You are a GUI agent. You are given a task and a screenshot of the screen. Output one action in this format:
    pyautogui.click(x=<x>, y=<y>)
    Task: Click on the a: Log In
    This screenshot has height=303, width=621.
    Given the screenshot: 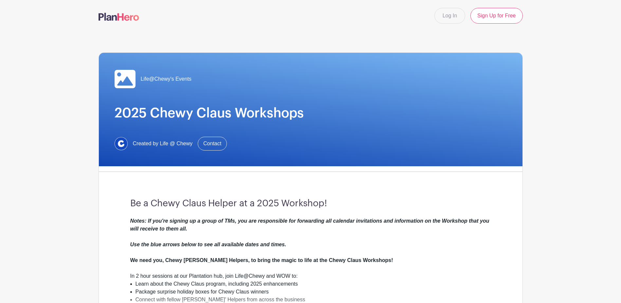 What is the action you would take?
    pyautogui.click(x=450, y=16)
    